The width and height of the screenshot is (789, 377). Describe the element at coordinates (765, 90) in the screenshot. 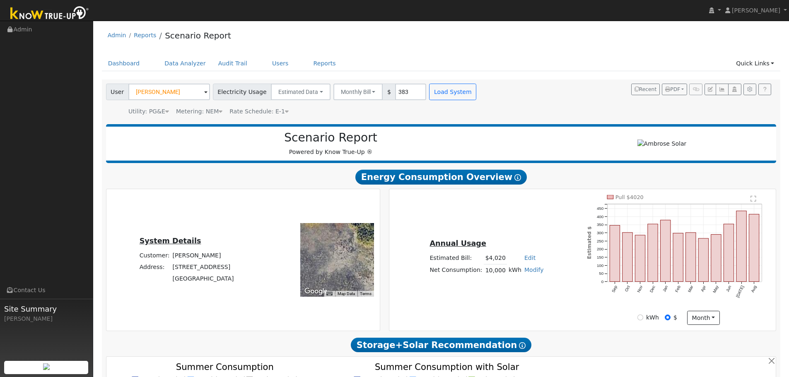

I see `a: Help Link` at that location.